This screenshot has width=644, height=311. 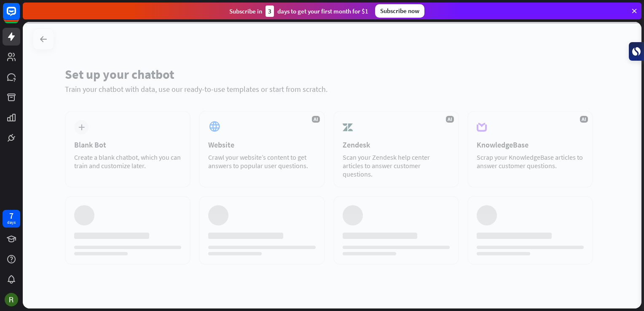 I want to click on div: 7, so click(x=11, y=216).